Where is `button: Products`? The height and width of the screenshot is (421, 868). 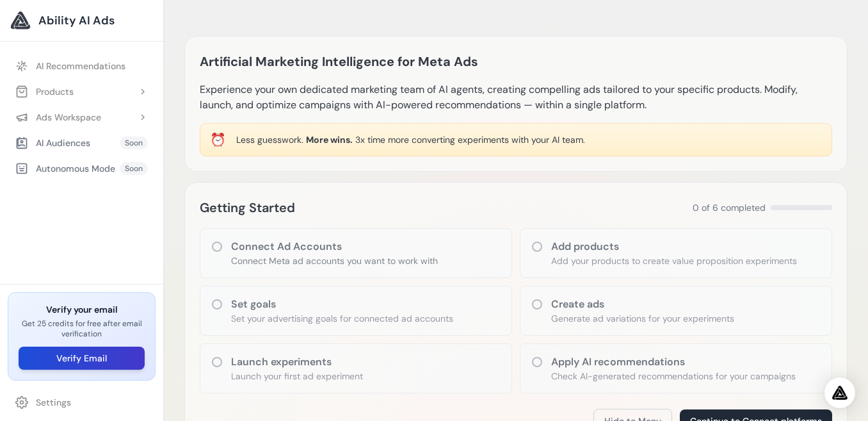
button: Products is located at coordinates (81, 91).